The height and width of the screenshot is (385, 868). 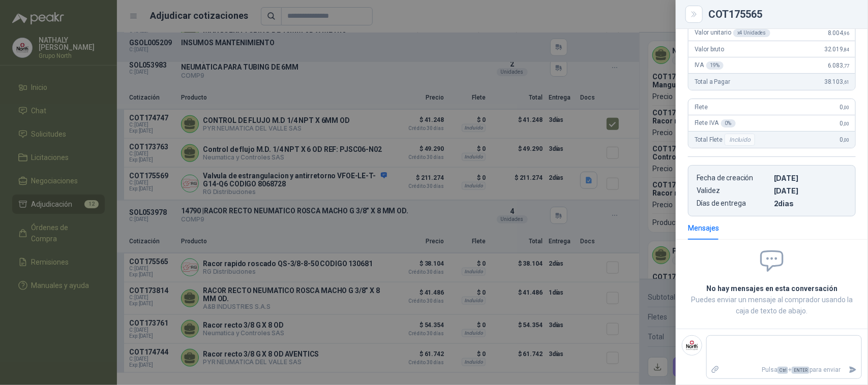 What do you see at coordinates (733, 203) in the screenshot?
I see `p: Días de entrega` at bounding box center [733, 203].